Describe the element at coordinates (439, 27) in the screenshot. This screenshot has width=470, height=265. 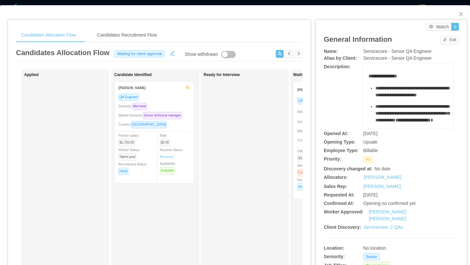
I see `button: icon: eyeWatch` at that location.